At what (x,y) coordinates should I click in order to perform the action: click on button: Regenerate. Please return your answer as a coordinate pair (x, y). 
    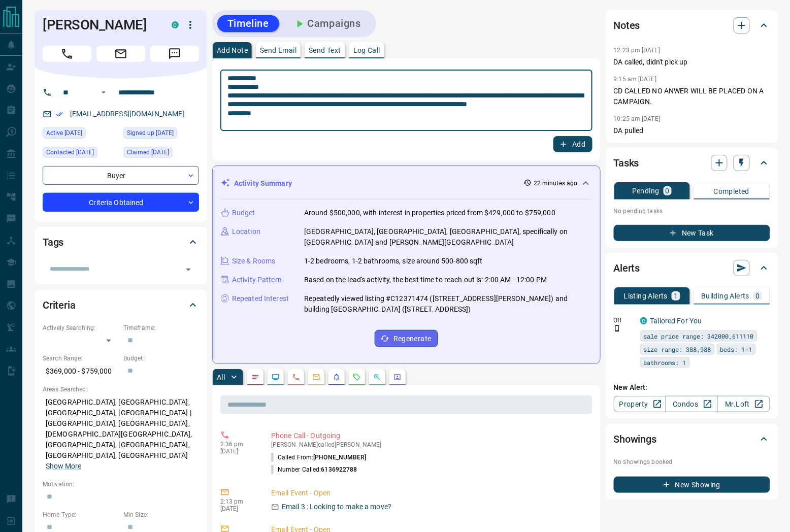
    Looking at the image, I should click on (406, 339).